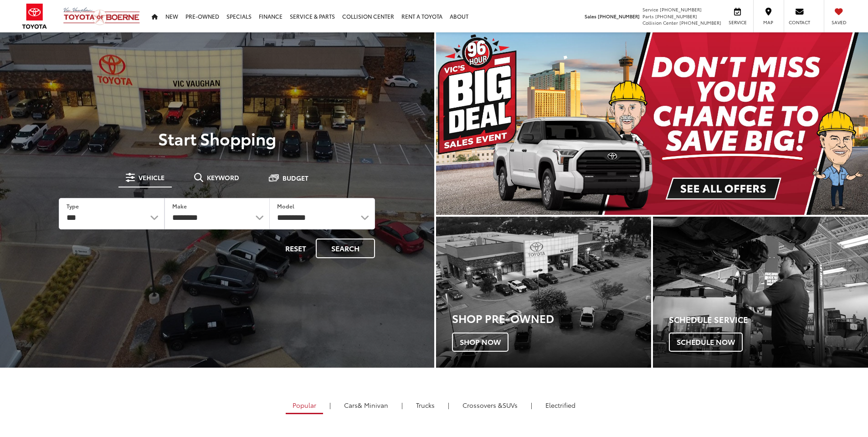  Describe the element at coordinates (217, 138) in the screenshot. I see `p: Start Shopping` at that location.